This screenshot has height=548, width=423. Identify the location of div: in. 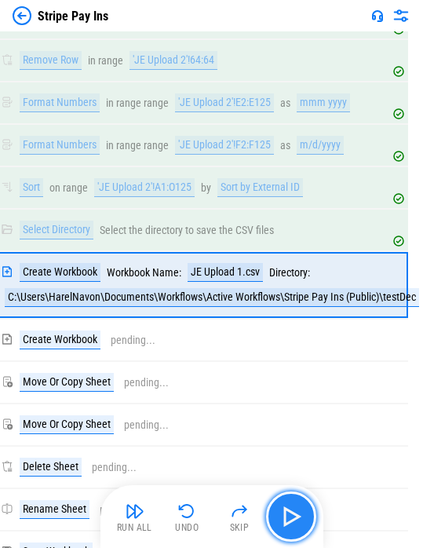
(92, 60).